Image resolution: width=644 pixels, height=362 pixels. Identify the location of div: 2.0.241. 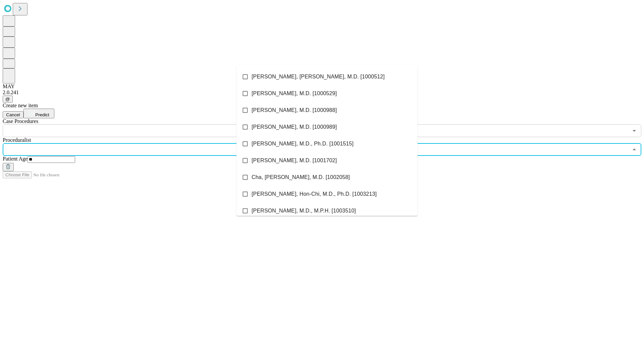
(322, 92).